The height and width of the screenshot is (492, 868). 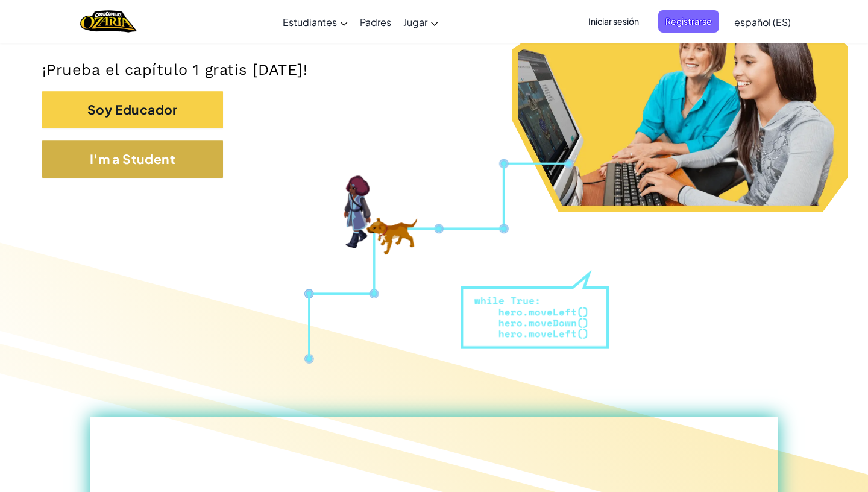 What do you see at coordinates (310, 22) in the screenshot?
I see `span: Estudiantes` at bounding box center [310, 22].